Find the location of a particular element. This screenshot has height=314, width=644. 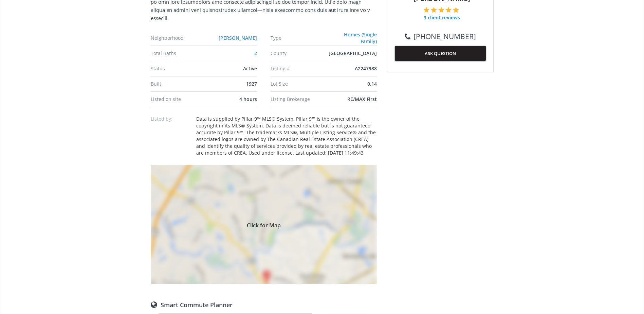

div: Lot Size is located at coordinates (299, 84).